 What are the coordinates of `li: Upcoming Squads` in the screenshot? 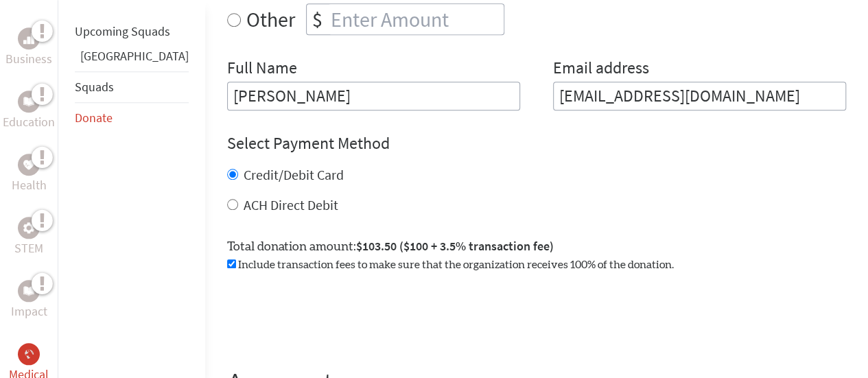 It's located at (132, 31).